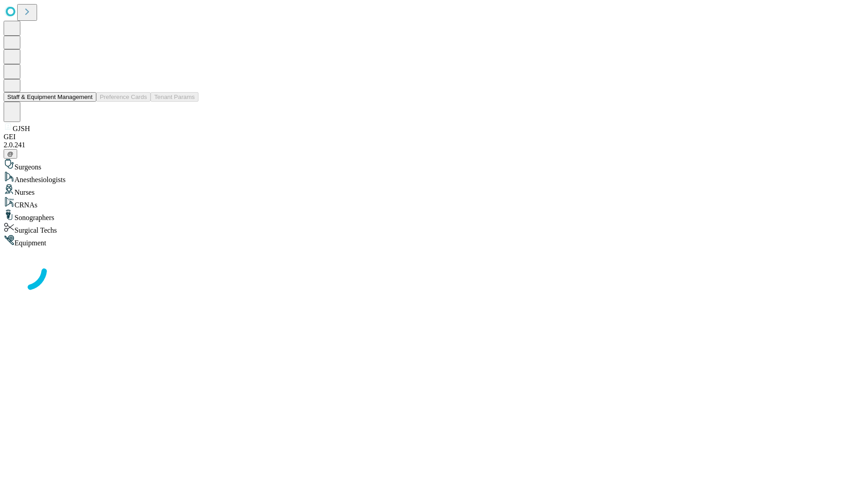  What do you see at coordinates (21, 128) in the screenshot?
I see `span: GJSH` at bounding box center [21, 128].